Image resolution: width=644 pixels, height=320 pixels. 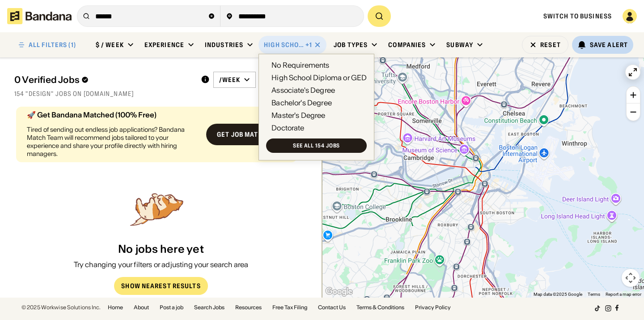 I want to click on div: ALL FILTERS (1), so click(x=52, y=45).